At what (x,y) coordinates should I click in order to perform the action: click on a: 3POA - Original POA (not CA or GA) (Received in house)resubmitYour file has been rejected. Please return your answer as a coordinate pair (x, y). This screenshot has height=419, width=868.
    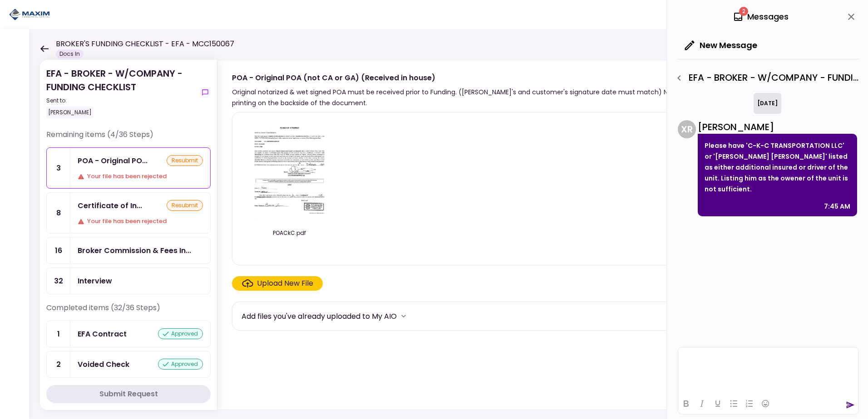
    Looking at the image, I should click on (128, 168).